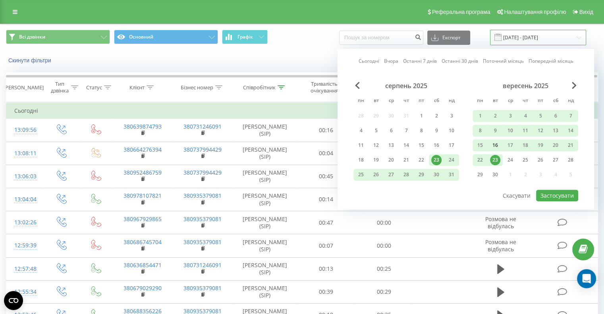  I want to click on a: 380935379081, so click(202, 219).